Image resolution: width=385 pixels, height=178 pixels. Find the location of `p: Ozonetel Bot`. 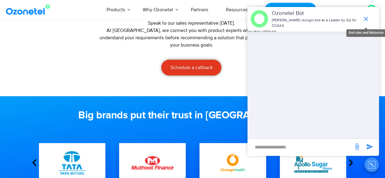

p: Ozonetel Bot is located at coordinates (315, 13).